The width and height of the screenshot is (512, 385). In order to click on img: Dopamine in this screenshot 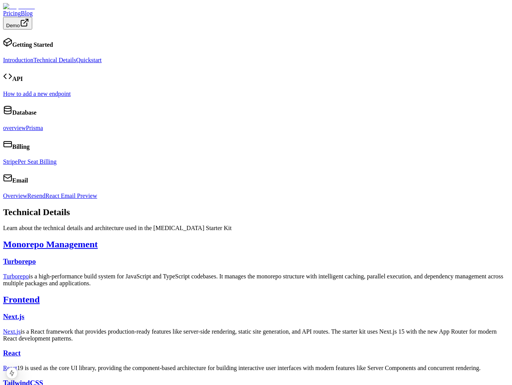, I will do `click(19, 7)`.